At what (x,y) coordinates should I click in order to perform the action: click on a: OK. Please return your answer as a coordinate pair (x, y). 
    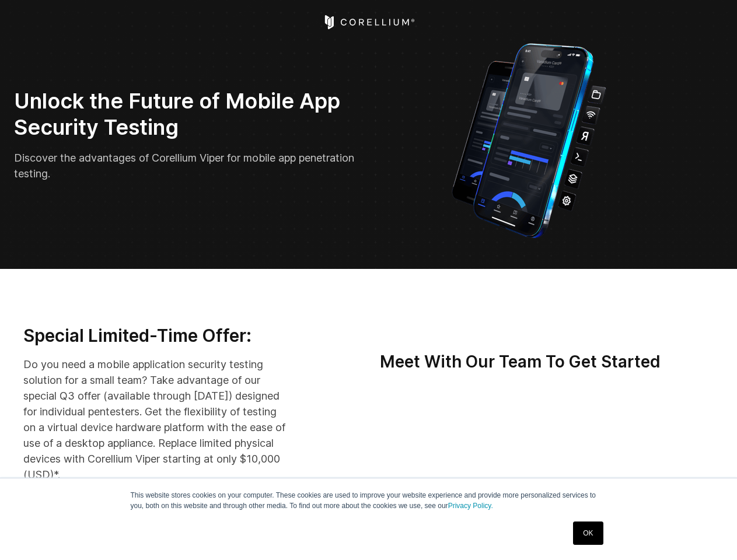
    Looking at the image, I should click on (587, 533).